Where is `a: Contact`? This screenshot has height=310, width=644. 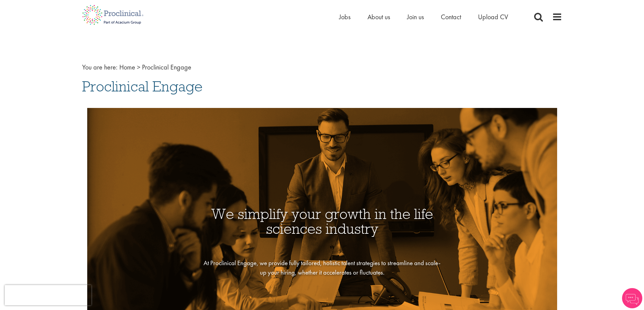
a: Contact is located at coordinates (451, 17).